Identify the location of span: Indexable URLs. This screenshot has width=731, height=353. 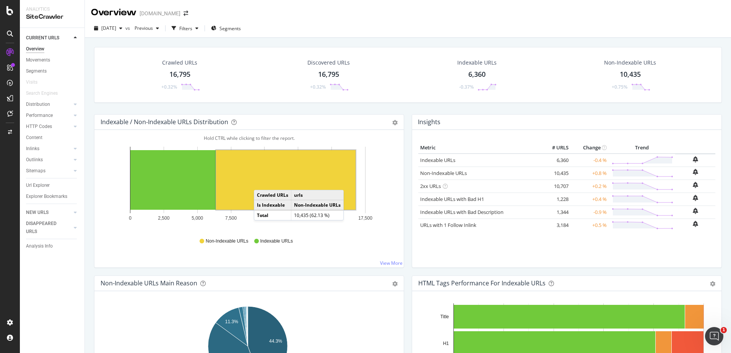
(276, 241).